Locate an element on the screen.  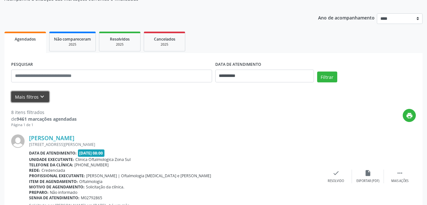
b: Data de atendimento: is located at coordinates (53, 153).